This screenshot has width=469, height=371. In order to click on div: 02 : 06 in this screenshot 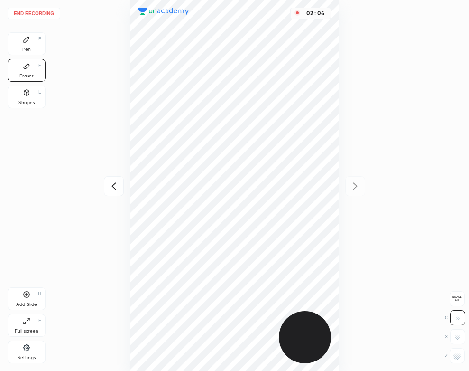, I will do `click(316, 13)`.